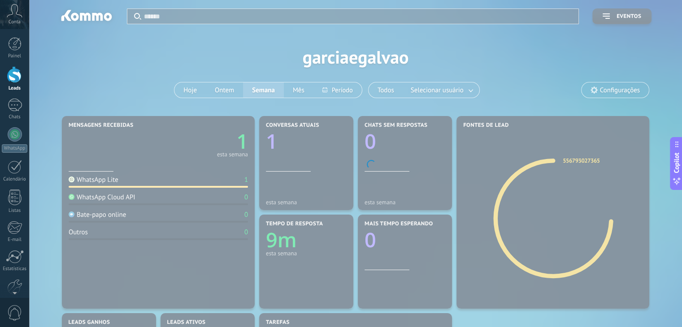 Image resolution: width=682 pixels, height=327 pixels. Describe the element at coordinates (676, 163) in the screenshot. I see `span: Copilot` at that location.